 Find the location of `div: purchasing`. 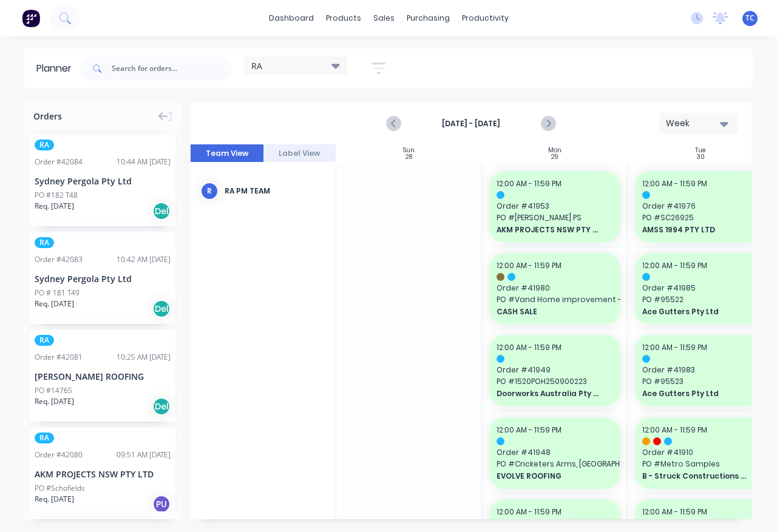

div: purchasing is located at coordinates (428, 19).